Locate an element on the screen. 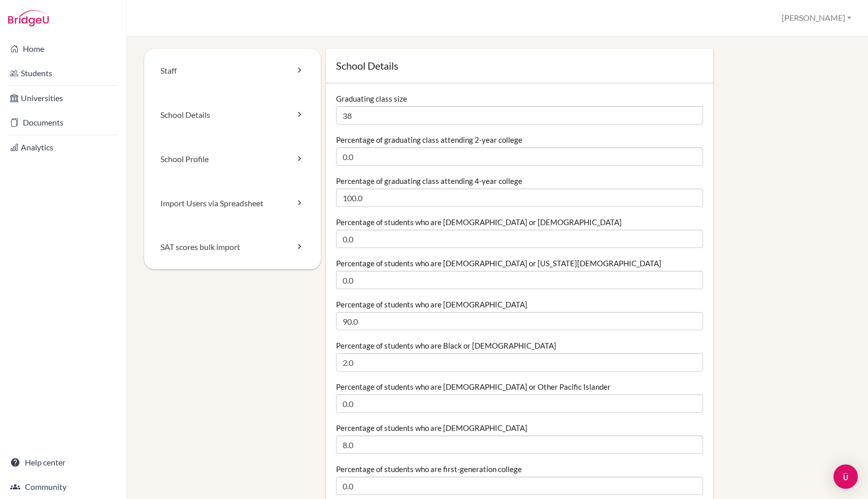  a: Analytics is located at coordinates (63, 147).